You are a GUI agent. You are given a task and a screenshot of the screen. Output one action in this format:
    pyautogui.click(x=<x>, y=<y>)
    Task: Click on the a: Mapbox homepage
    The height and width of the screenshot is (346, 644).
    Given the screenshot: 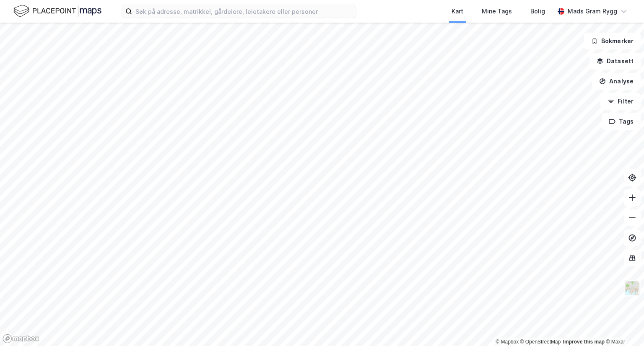 What is the action you would take?
    pyautogui.click(x=21, y=338)
    